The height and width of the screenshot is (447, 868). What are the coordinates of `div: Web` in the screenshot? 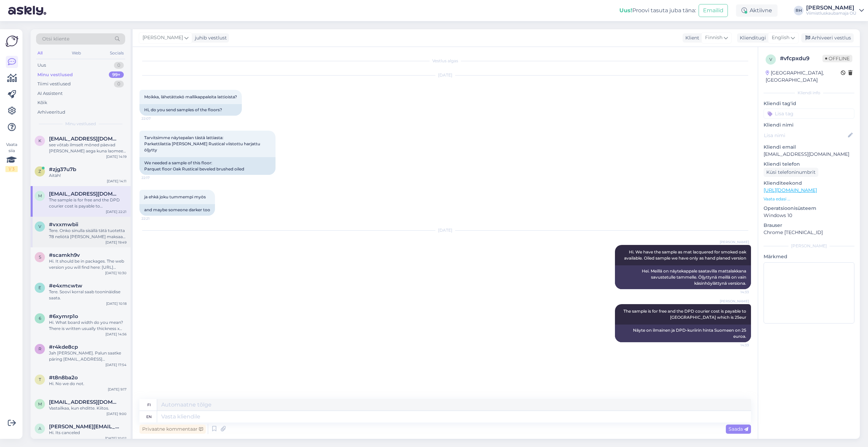 It's located at (76, 53).